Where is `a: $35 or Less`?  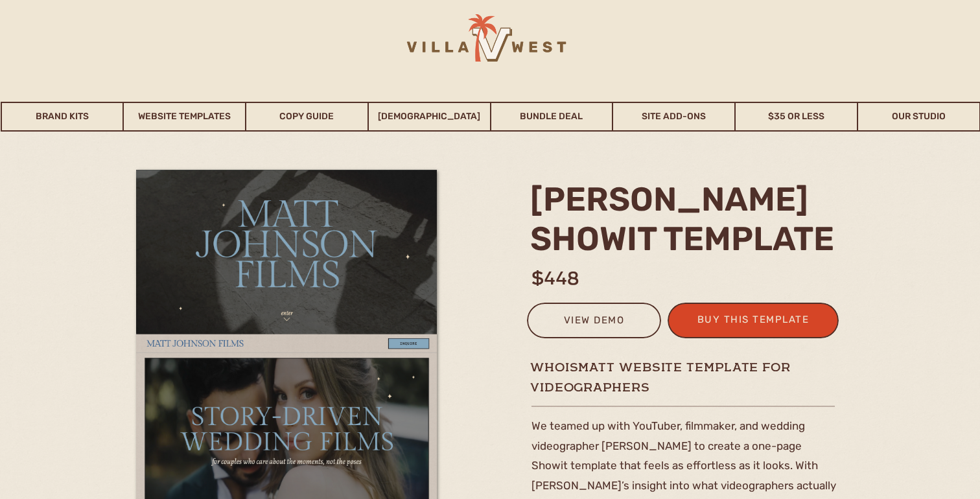
a: $35 or Less is located at coordinates (796, 117).